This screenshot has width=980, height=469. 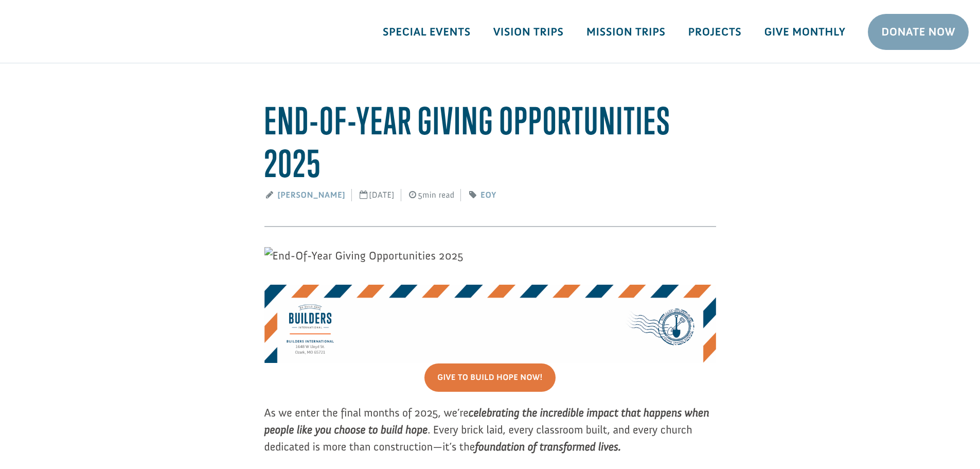 What do you see at coordinates (918, 32) in the screenshot?
I see `a: Donate Now` at bounding box center [918, 32].